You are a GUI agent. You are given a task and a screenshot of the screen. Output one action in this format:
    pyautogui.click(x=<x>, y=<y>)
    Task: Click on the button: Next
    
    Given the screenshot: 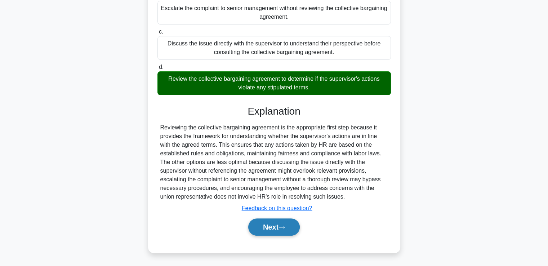 What is the action you would take?
    pyautogui.click(x=274, y=227)
    